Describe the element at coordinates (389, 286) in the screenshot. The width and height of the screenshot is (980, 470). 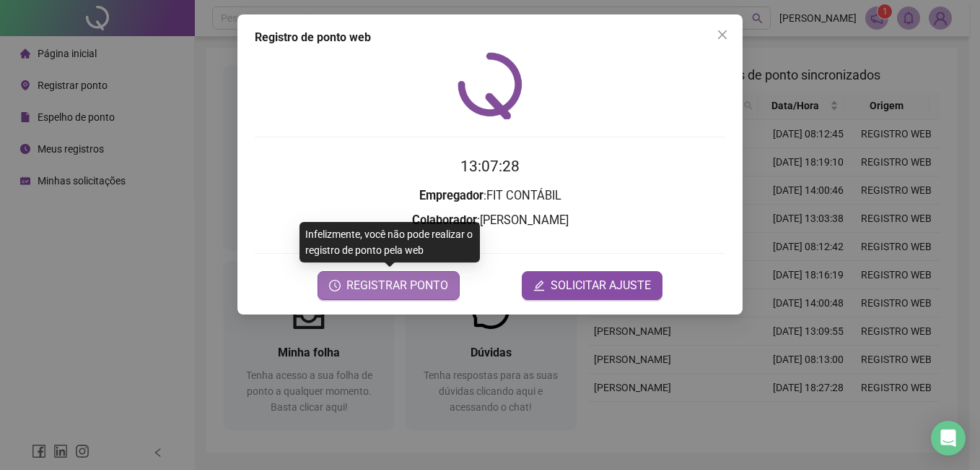
I see `button: REGISTRAR PONTO` at that location.